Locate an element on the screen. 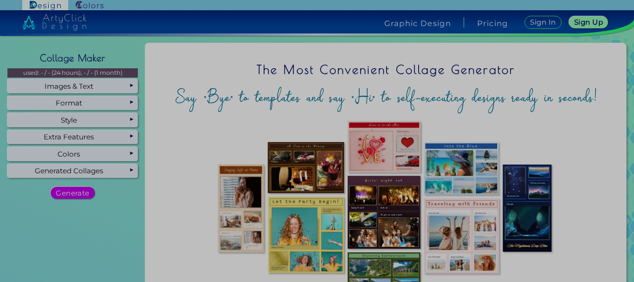 The image size is (634, 282). a: Sign Up is located at coordinates (588, 22).